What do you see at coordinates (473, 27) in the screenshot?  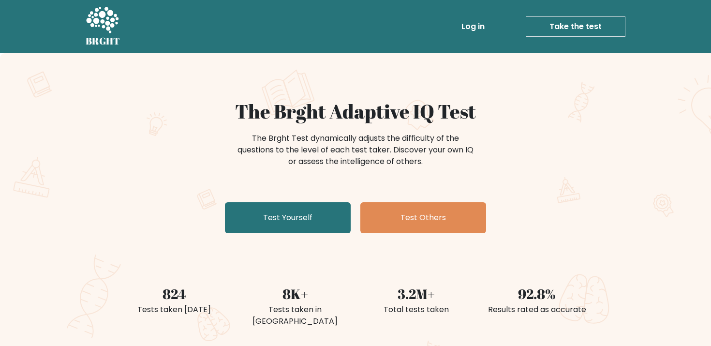 I see `a: Log in` at bounding box center [473, 27].